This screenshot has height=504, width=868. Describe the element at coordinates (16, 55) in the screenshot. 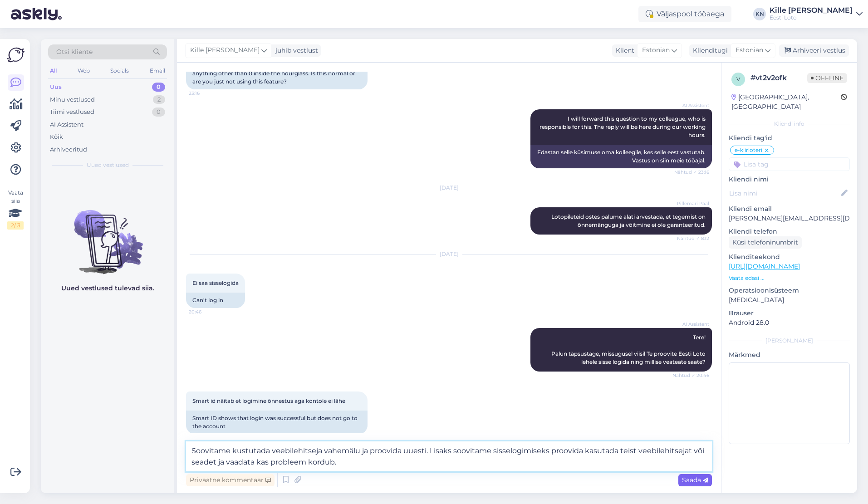

I see `img: Askly Logo` at that location.